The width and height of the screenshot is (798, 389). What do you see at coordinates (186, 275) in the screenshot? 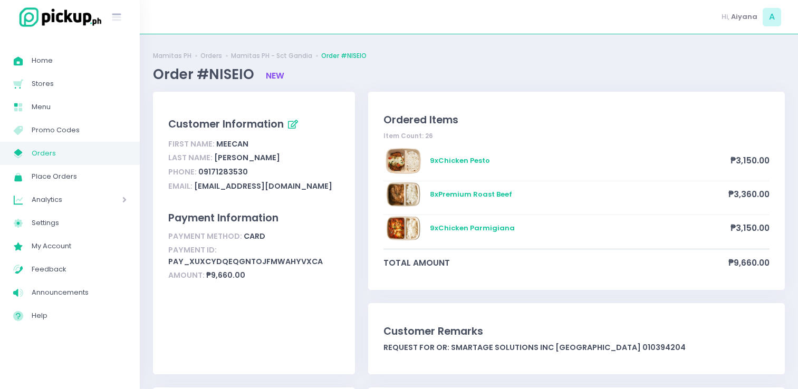
I see `span: Amount:` at bounding box center [186, 275].